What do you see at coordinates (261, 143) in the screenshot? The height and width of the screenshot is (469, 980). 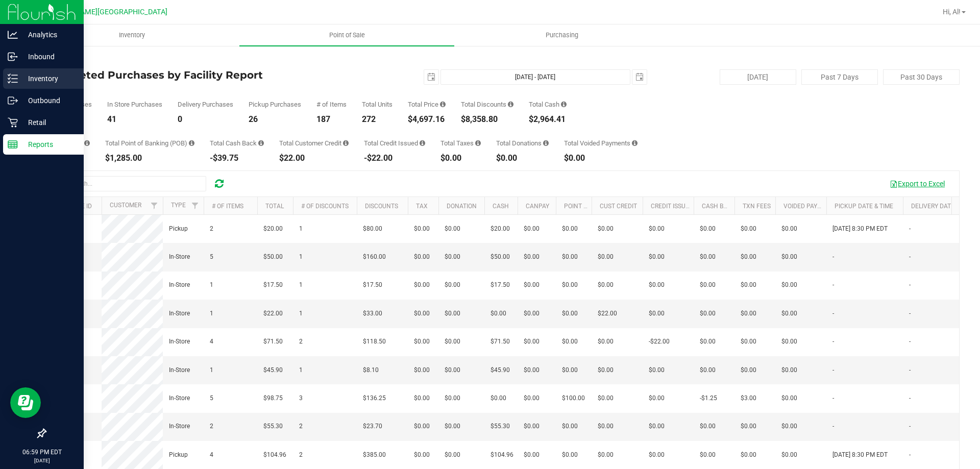 I see `i: Sum of the cash-back amounts from rounded-up electronic payments for all purchases in the date ra...` at bounding box center [261, 143].